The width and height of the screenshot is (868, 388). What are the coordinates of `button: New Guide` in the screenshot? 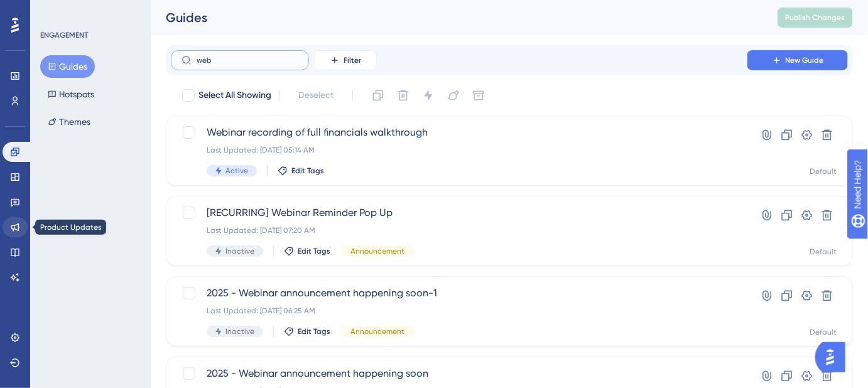 It's located at (797, 61).